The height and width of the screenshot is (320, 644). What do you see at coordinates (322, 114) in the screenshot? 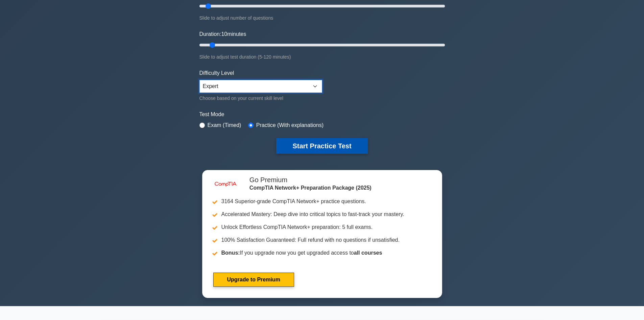
I see `label: Test Mode` at bounding box center [322, 114].